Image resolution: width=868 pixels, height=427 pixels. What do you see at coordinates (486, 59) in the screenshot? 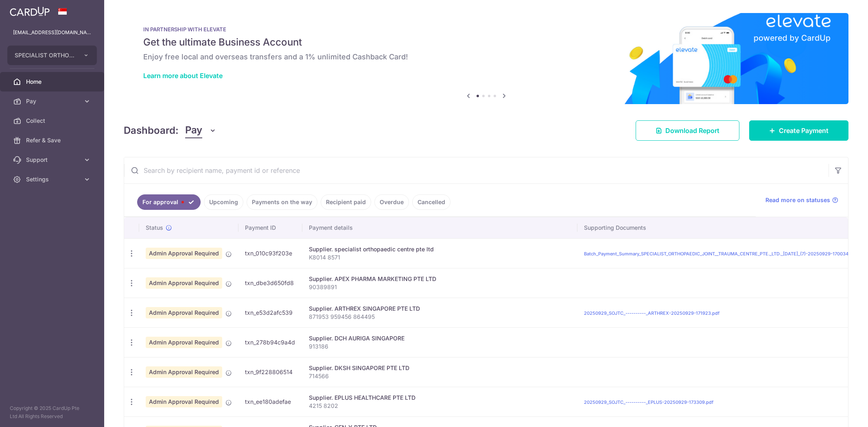
I see `img: Renovation banner` at bounding box center [486, 59].